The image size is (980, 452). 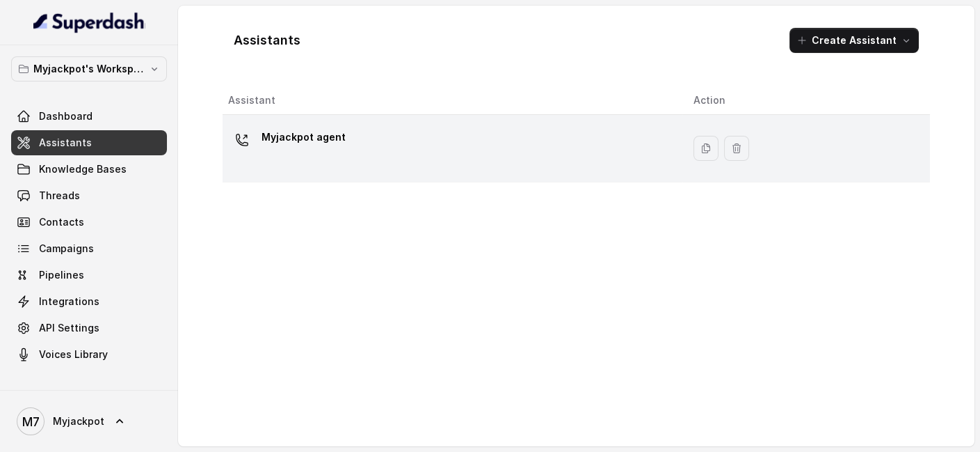 I want to click on span: Assistants, so click(x=65, y=143).